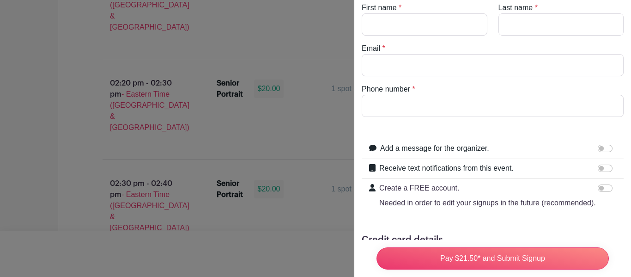  I want to click on label: Phone number, so click(386, 89).